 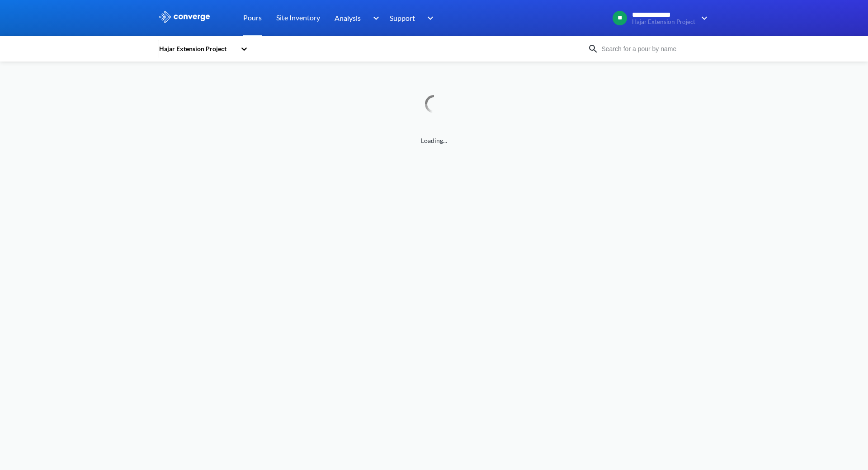 I want to click on div: Hajar Extension Project, so click(x=197, y=49).